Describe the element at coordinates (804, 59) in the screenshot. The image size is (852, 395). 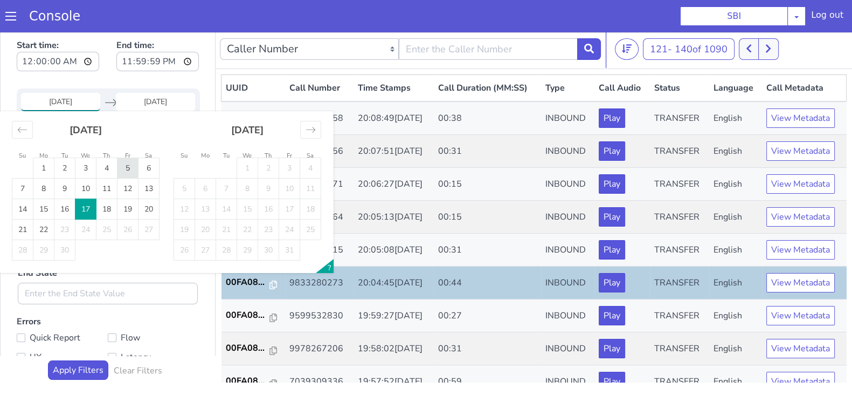
I see `th: Call Metadata` at that location.